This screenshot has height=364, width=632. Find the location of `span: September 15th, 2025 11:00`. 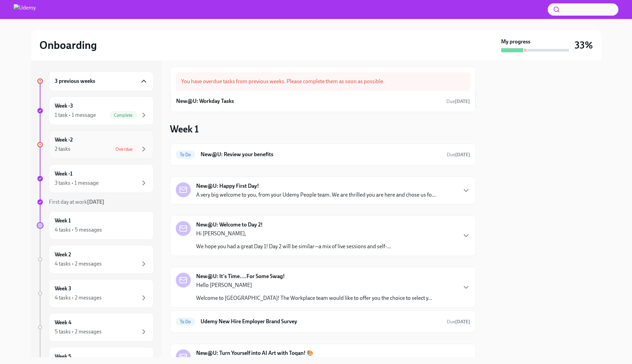

span: September 15th, 2025 11:00 is located at coordinates (458, 101).